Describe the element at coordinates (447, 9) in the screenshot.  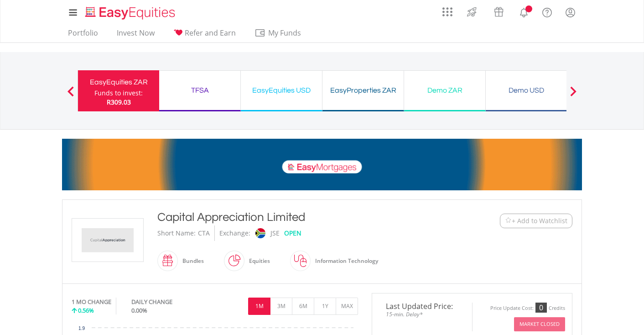
I see `a: AppsGrid` at that location.